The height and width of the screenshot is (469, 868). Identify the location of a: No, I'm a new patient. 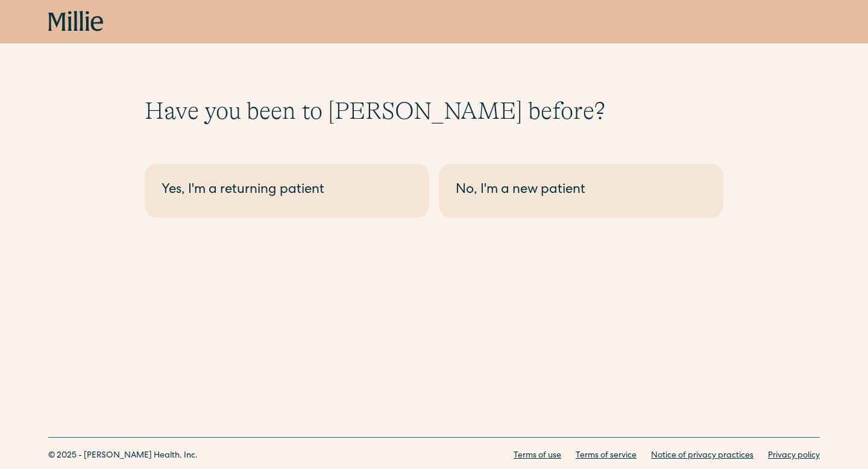
(581, 190).